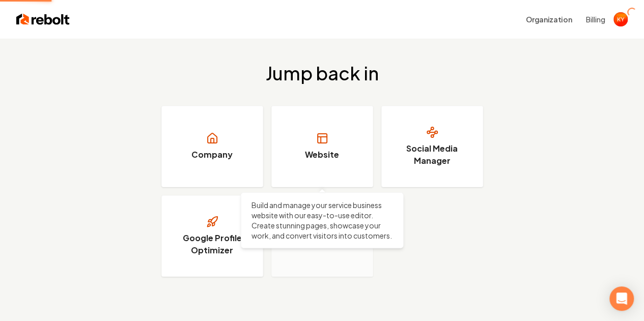 Image resolution: width=644 pixels, height=321 pixels. Describe the element at coordinates (432, 155) in the screenshot. I see `h3: Social Media Manager` at that location.